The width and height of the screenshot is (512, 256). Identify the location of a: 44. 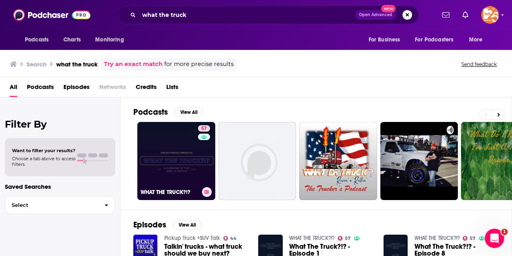
(230, 238).